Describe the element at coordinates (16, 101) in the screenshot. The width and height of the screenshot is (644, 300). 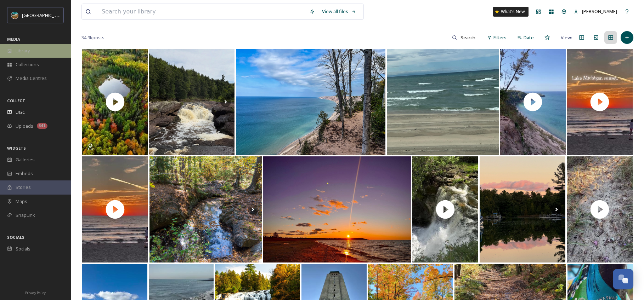
I see `span: COLLECT` at that location.